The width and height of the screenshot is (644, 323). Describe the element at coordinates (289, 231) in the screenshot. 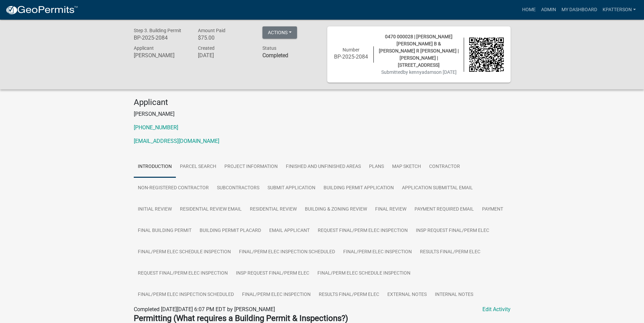

I see `a: Email Applicant` at that location.